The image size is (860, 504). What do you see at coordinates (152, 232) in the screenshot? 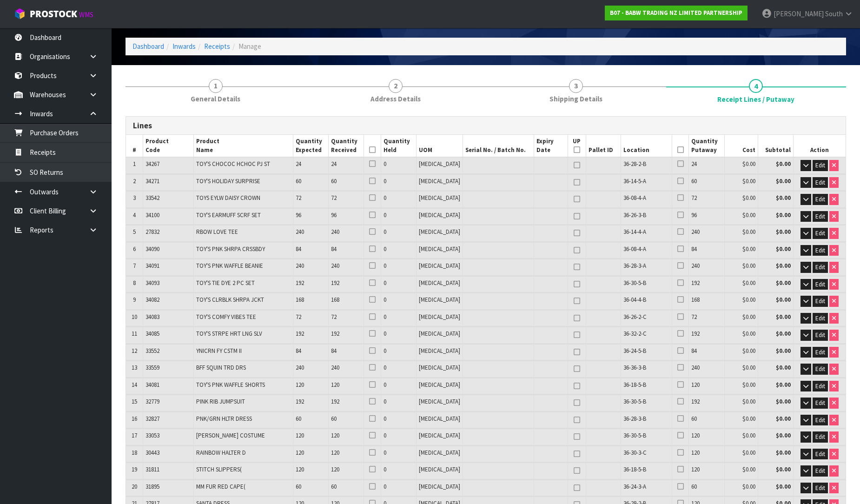
I see `span: 27832` at bounding box center [152, 232].